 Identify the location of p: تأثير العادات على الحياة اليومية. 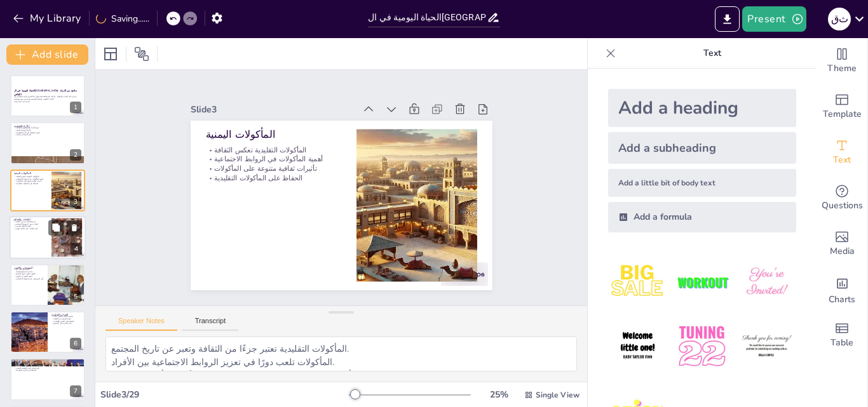
(31, 230).